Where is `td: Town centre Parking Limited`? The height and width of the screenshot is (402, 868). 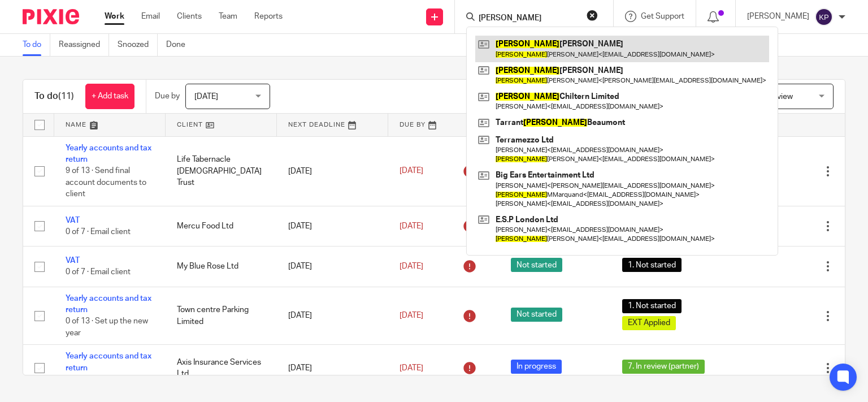 td: Town centre Parking Limited is located at coordinates (220, 315).